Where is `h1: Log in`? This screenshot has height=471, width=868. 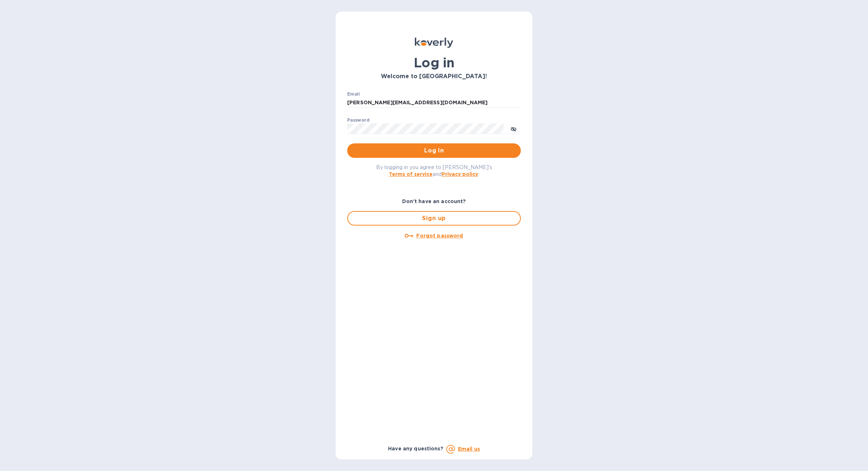 h1: Log in is located at coordinates (434, 63).